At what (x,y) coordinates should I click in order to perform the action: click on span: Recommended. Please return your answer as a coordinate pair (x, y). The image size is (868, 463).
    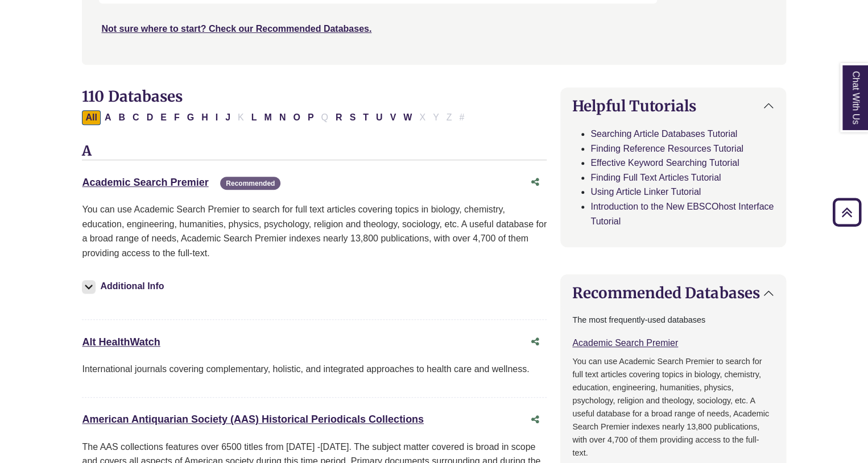
    Looking at the image, I should click on (250, 183).